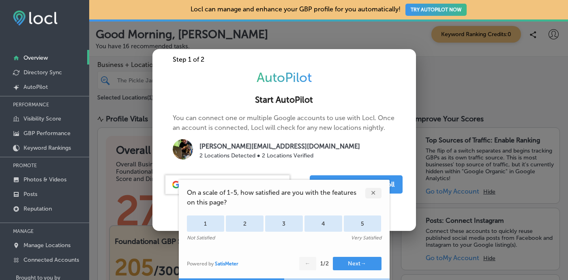 This screenshot has width=568, height=280. I want to click on p: Manage Locations, so click(47, 245).